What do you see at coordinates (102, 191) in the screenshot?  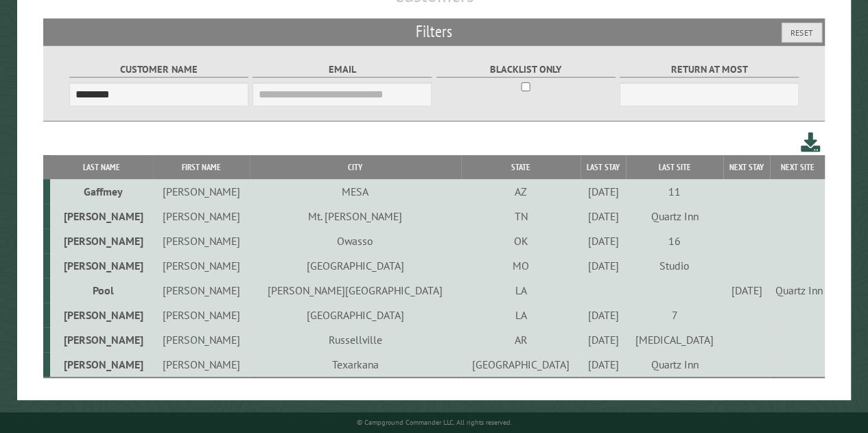 I see `td: Gaffmey` at bounding box center [102, 191].